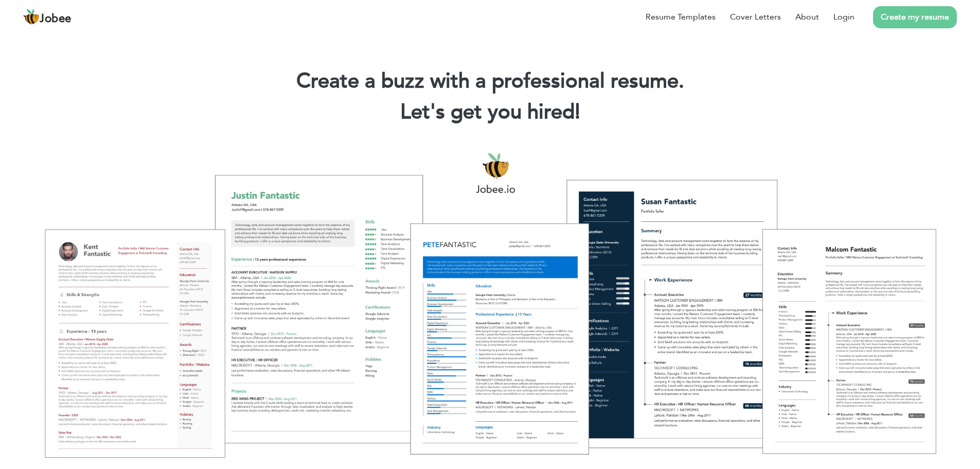 The height and width of the screenshot is (469, 980). Describe the element at coordinates (490, 81) in the screenshot. I see `h1: Create a buzz with a professional resume.` at that location.